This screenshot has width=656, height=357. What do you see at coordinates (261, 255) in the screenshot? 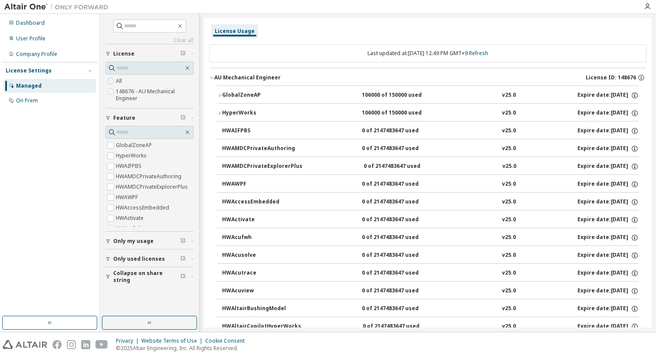
I see `div: HWAcusolve` at bounding box center [261, 255].